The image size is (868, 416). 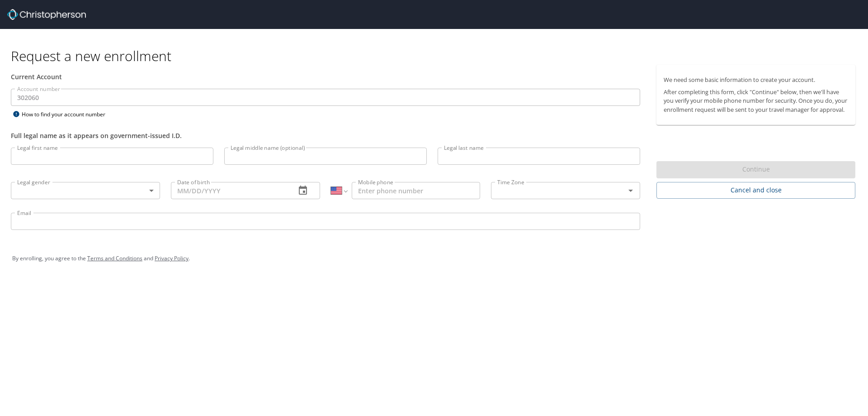 What do you see at coordinates (230, 190) in the screenshot?
I see `input: MM/DD/YYYY` at bounding box center [230, 190].